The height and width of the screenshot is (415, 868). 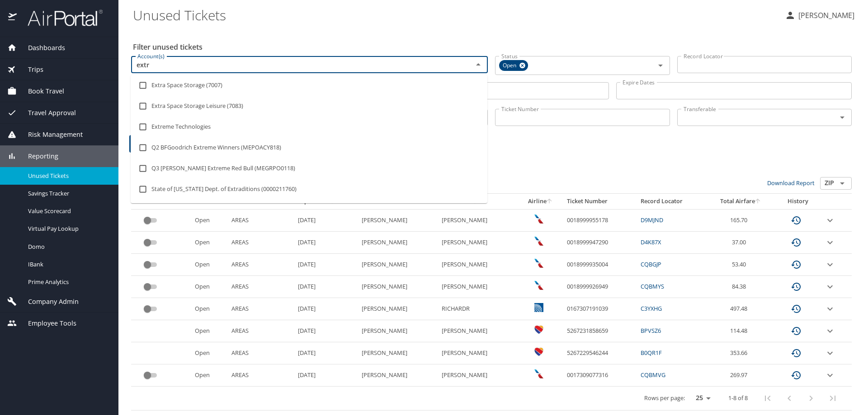 What do you see at coordinates (651, 353) in the screenshot?
I see `a: B0QR1F` at bounding box center [651, 353].